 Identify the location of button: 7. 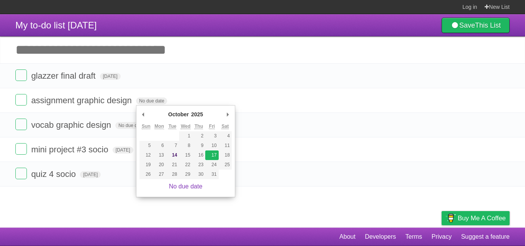
(173, 146).